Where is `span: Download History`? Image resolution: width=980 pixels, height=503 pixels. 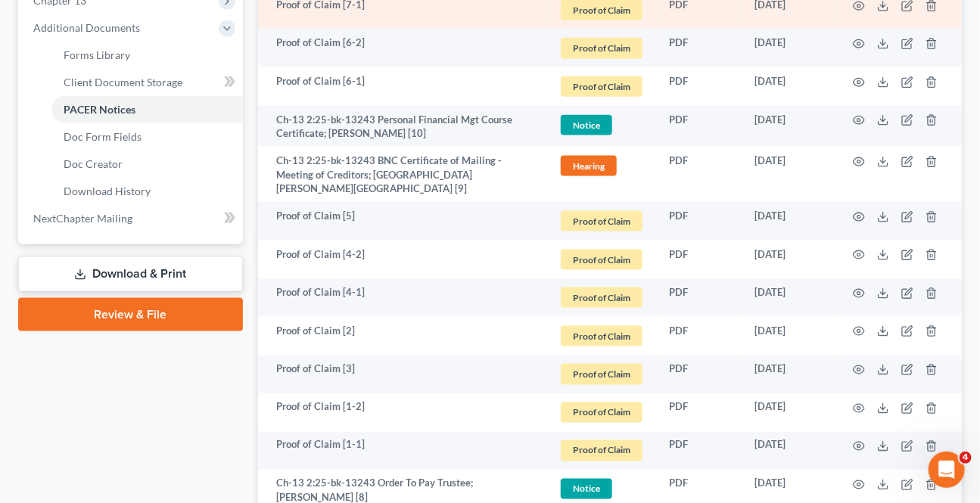
span: Download History is located at coordinates (107, 190).